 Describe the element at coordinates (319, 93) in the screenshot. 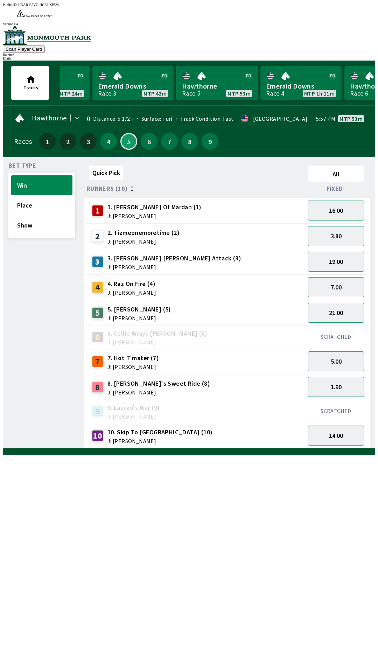

I see `span: MTP 1h 11m` at that location.